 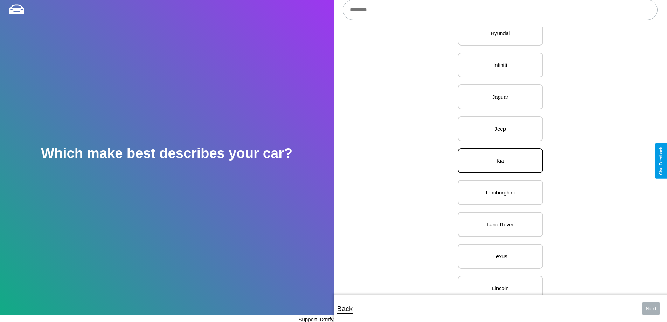 What do you see at coordinates (500, 224) in the screenshot?
I see `p: Land Rover` at bounding box center [500, 224].